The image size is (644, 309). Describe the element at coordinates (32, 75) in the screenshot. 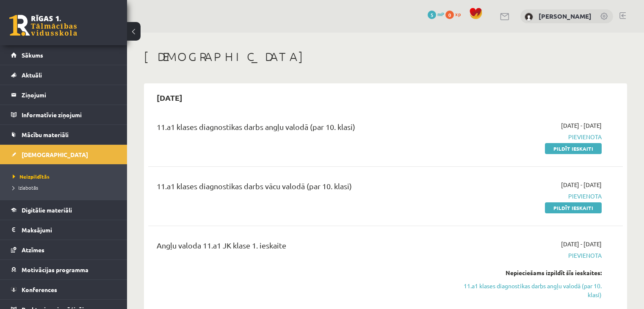

I see `span: Aktuāli` at that location.